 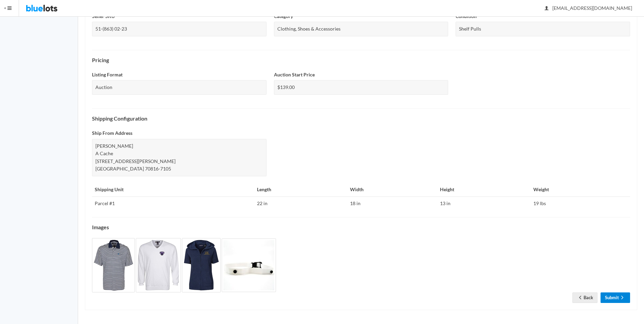 I want to click on a: arrow backBack, so click(x=585, y=298).